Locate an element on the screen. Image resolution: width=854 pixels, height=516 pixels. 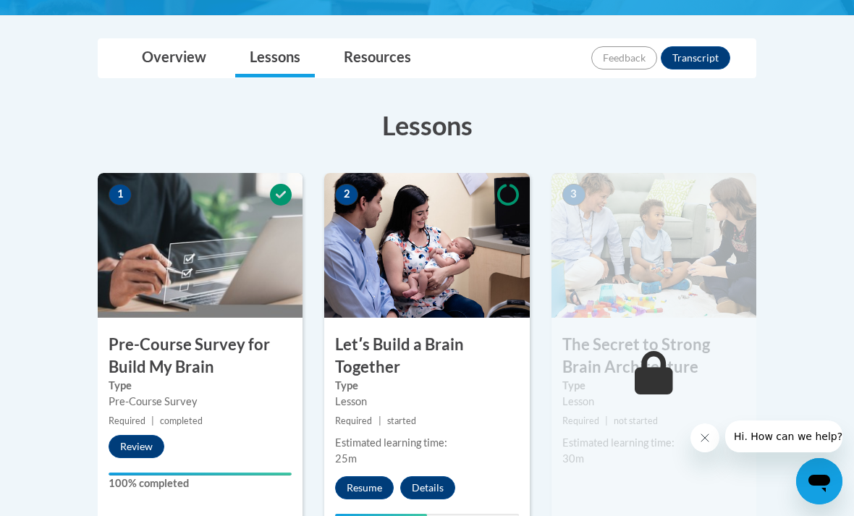
button: Review is located at coordinates (136, 447).